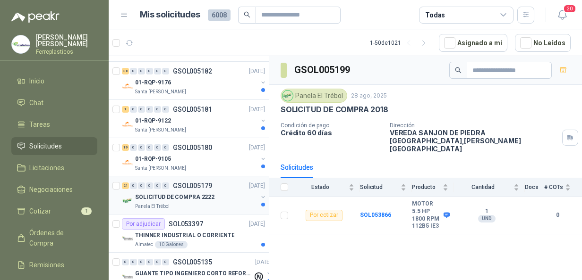 The width and height of the screenshot is (582, 280). I want to click on p: SOLICITUD DE COMPRA 2222, so click(175, 197).